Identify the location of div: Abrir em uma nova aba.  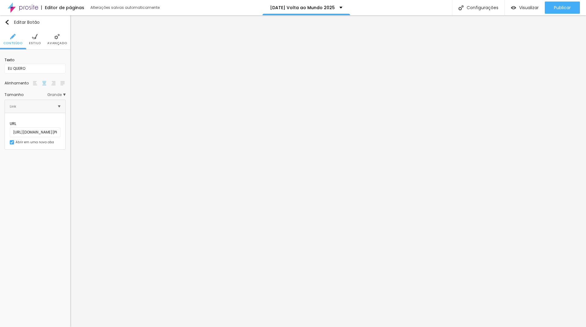
(35, 142).